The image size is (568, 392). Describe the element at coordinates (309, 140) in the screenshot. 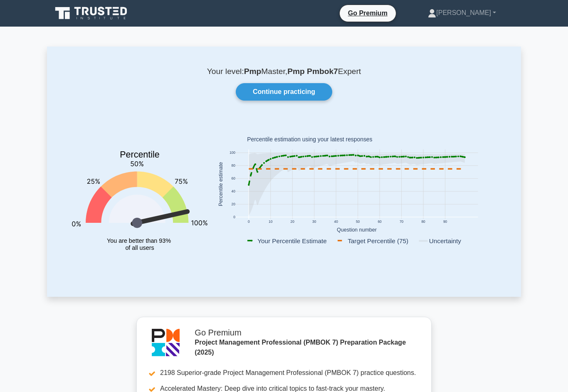

I see `text: Percentile estimation using your latest responses` at that location.